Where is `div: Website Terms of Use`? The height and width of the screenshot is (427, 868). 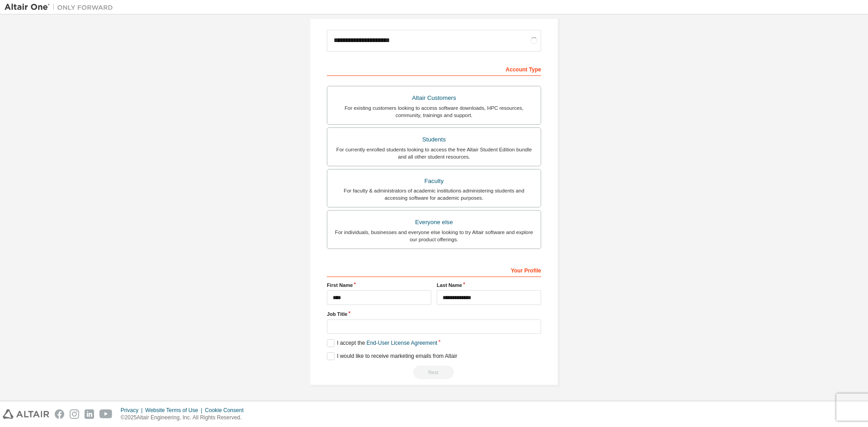 div: Website Terms of Use is located at coordinates (175, 410).